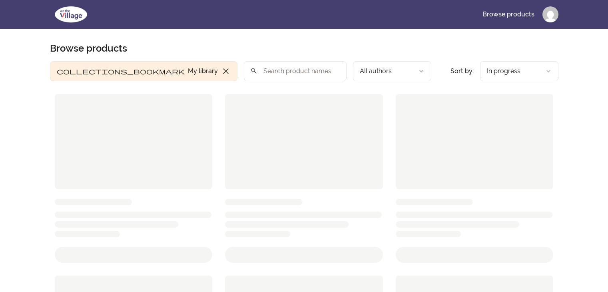 The height and width of the screenshot is (292, 608). What do you see at coordinates (71, 14) in the screenshot?
I see `img: We The Village logo` at bounding box center [71, 14].